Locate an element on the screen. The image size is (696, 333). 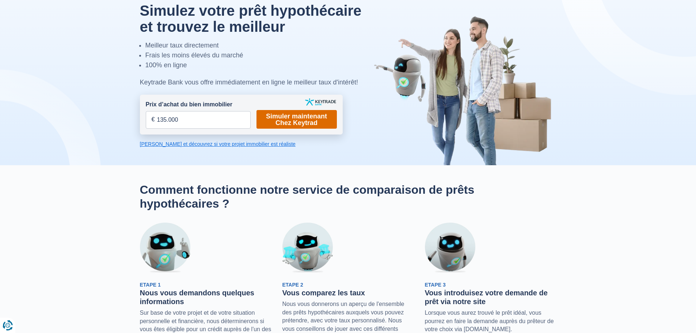
div: Keytrade Bank vous offre immédiatement en ligne le meilleur taux d'intérêt! is located at coordinates (259, 82).